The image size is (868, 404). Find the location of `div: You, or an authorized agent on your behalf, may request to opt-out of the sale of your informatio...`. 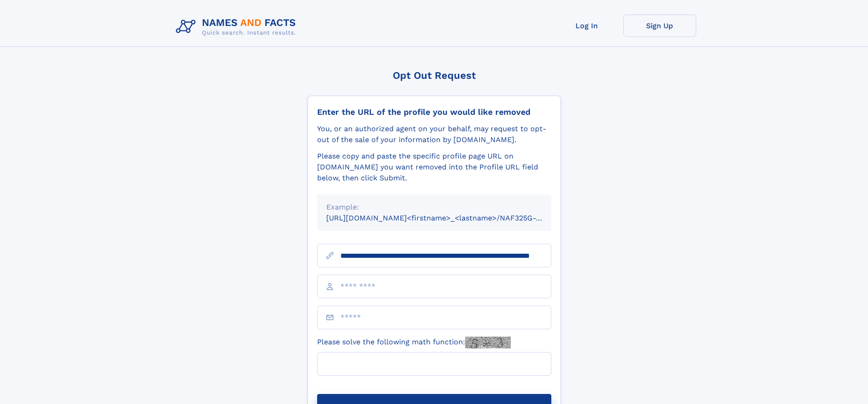

div: You, or an authorized agent on your behalf, may request to opt-out of the sale of your informatio... is located at coordinates (434, 135).